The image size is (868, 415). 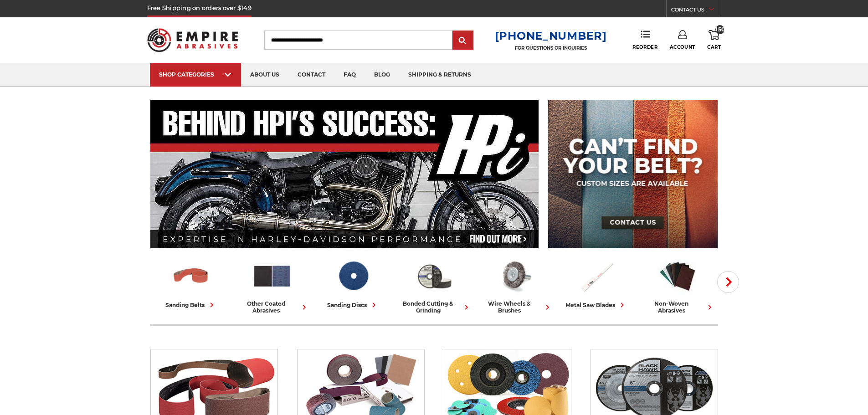 I want to click on a: 150 Cart, so click(x=714, y=40).